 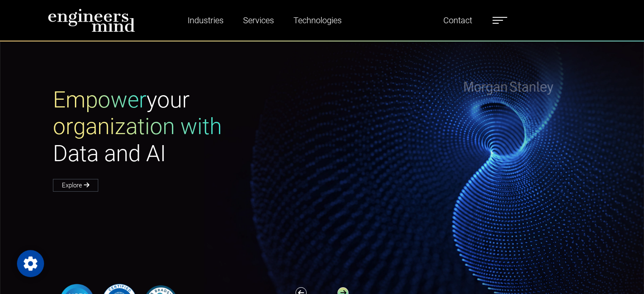 I want to click on a: Technologies, so click(x=318, y=21).